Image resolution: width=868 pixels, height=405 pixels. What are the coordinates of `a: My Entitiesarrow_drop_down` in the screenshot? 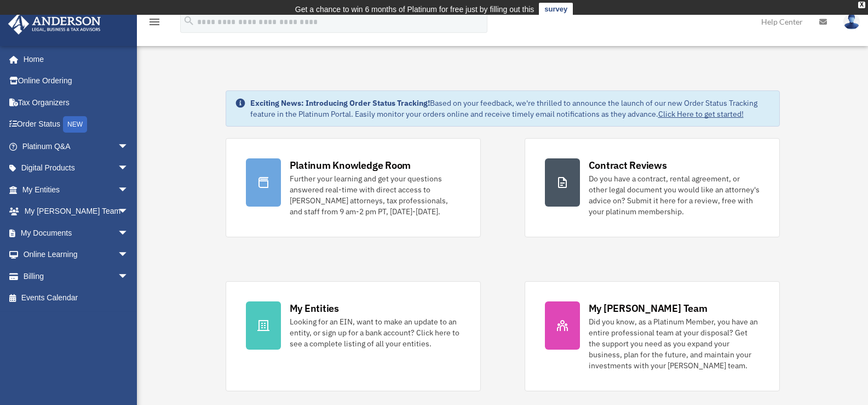 It's located at (76, 189).